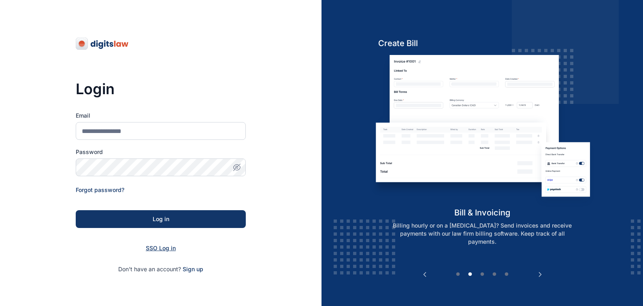  Describe the element at coordinates (482, 213) in the screenshot. I see `h5: bill & invoicing` at that location.